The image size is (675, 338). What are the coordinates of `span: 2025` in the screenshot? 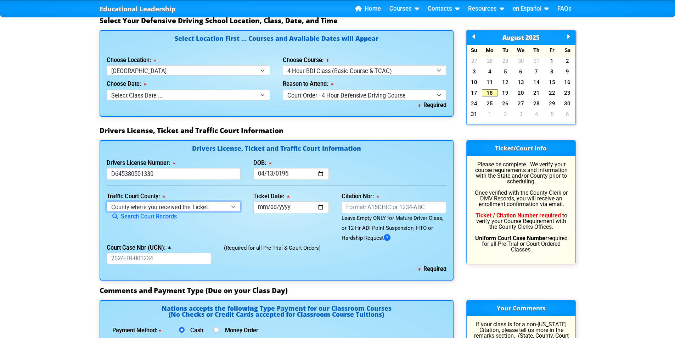 It's located at (532, 37).